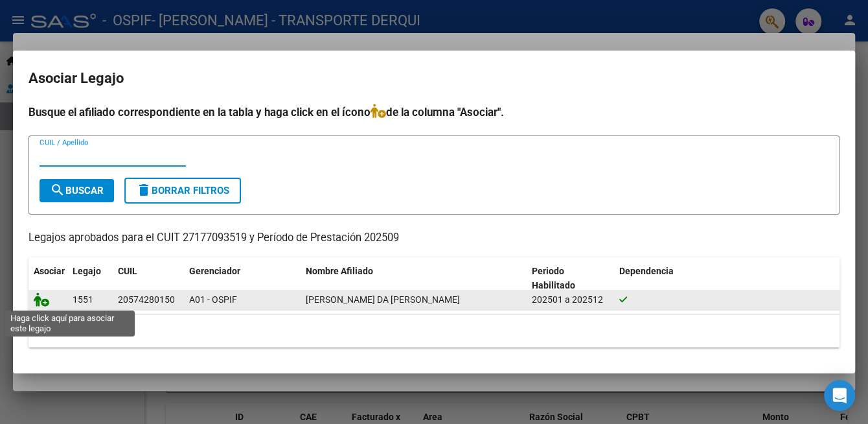  Describe the element at coordinates (183, 190) in the screenshot. I see `span: Borrar Filtros` at that location.